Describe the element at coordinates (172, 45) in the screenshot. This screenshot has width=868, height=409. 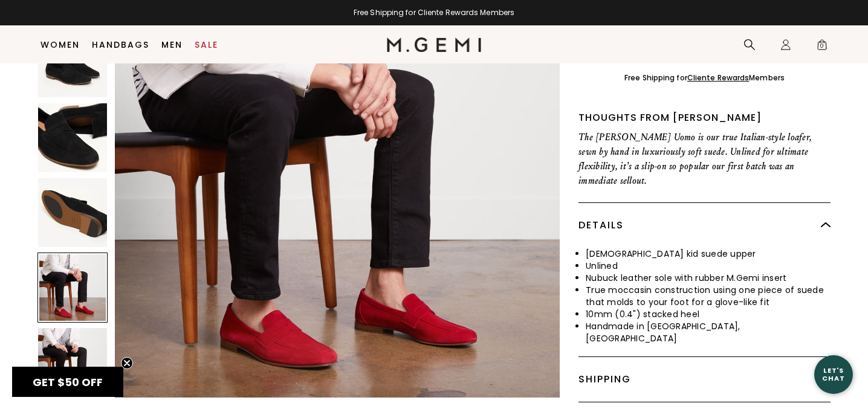
I see `a: Men` at that location.